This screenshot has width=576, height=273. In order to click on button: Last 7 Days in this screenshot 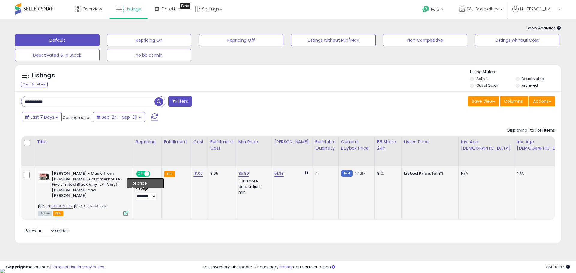, I will do `click(42, 117)`.